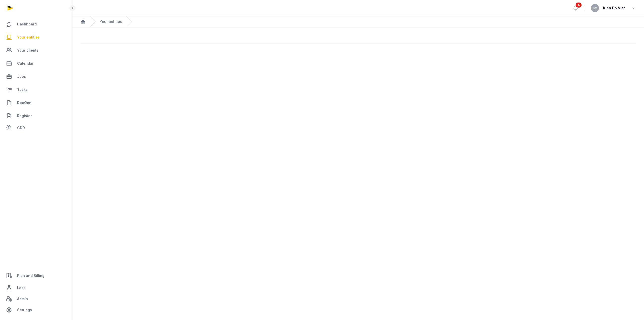  What do you see at coordinates (595, 8) in the screenshot?
I see `span: KV` at bounding box center [595, 8].